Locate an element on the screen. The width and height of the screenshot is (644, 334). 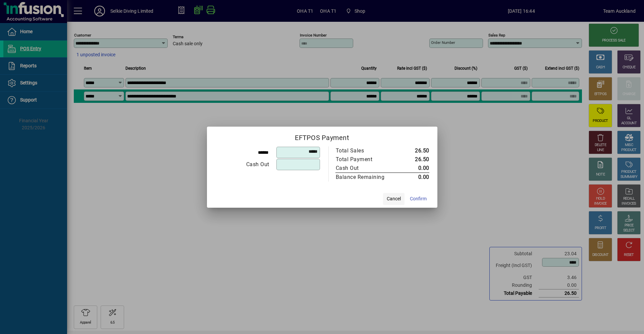
button: Confirm is located at coordinates (418, 199).